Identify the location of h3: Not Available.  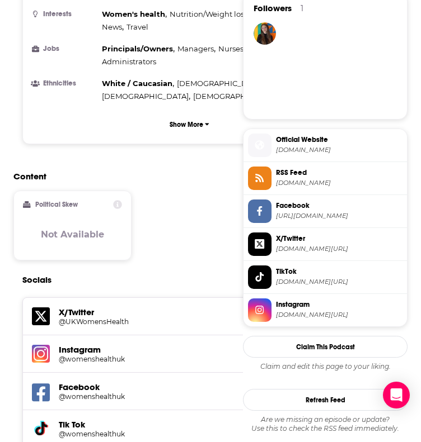
(72, 234).